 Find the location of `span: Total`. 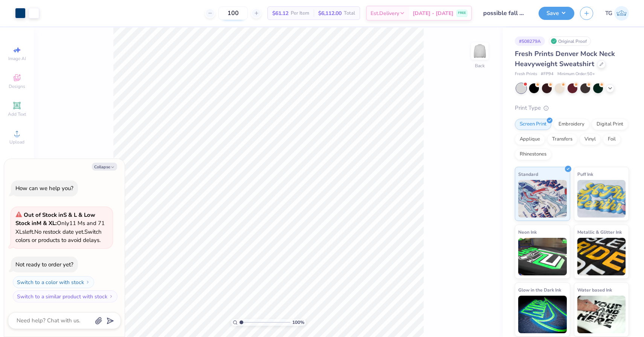

span: Total is located at coordinates (349, 13).